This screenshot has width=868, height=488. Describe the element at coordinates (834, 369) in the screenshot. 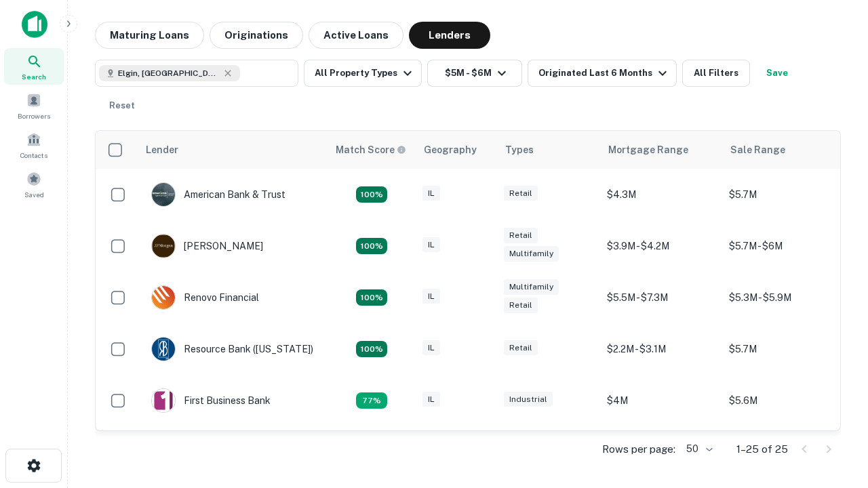

I see `div: Chat Widget` at that location.